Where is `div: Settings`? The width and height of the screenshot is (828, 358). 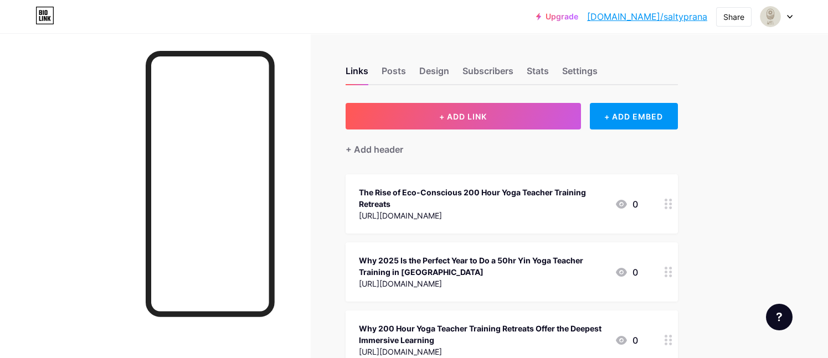 div: Settings is located at coordinates (580, 74).